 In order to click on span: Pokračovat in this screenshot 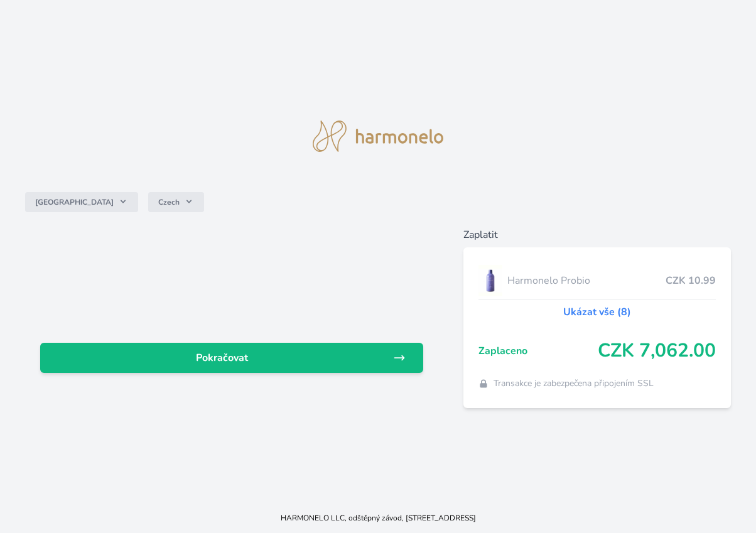, I will do `click(222, 357)`.